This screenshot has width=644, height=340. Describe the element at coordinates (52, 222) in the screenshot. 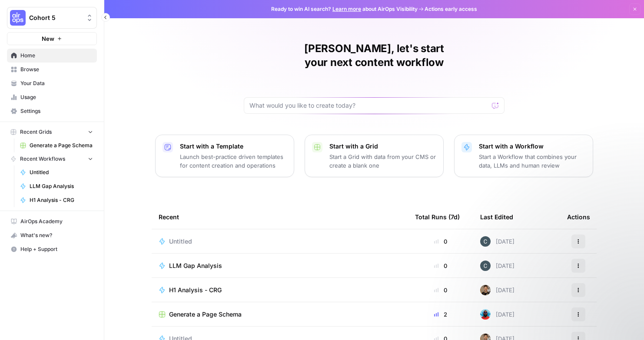

I see `a: AirOps Academy` at that location.